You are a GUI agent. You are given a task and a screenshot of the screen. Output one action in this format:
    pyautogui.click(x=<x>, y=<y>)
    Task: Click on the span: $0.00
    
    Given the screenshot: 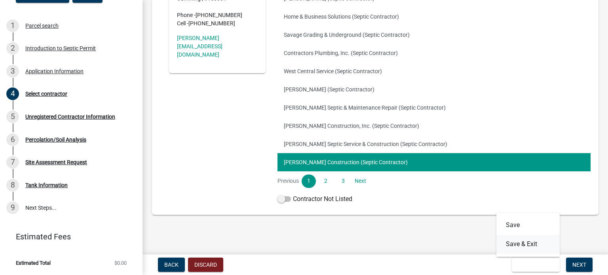 What is the action you would take?
    pyautogui.click(x=120, y=263)
    